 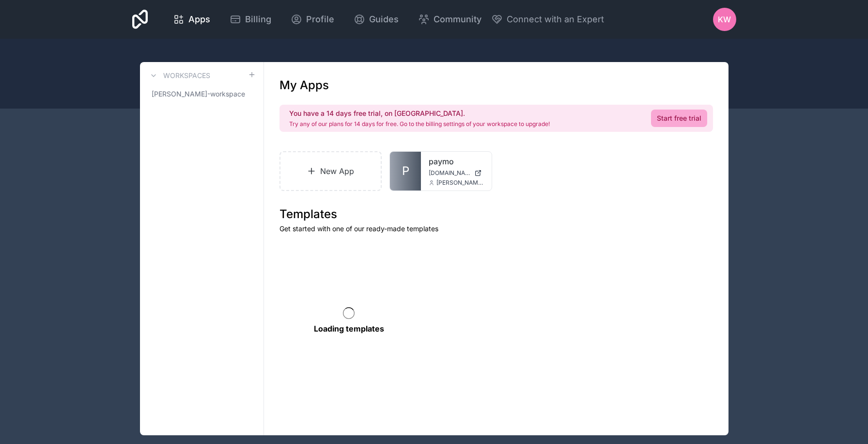 I want to click on span: Billing, so click(x=258, y=19).